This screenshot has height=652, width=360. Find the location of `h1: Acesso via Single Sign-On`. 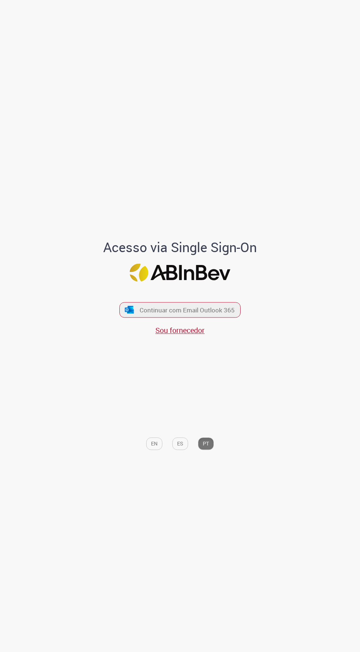

h1: Acesso via Single Sign-On is located at coordinates (180, 248).